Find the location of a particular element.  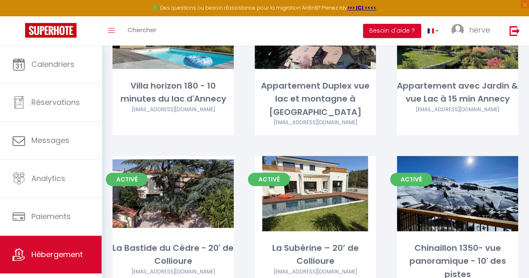

img: Super Booking is located at coordinates (51, 30).